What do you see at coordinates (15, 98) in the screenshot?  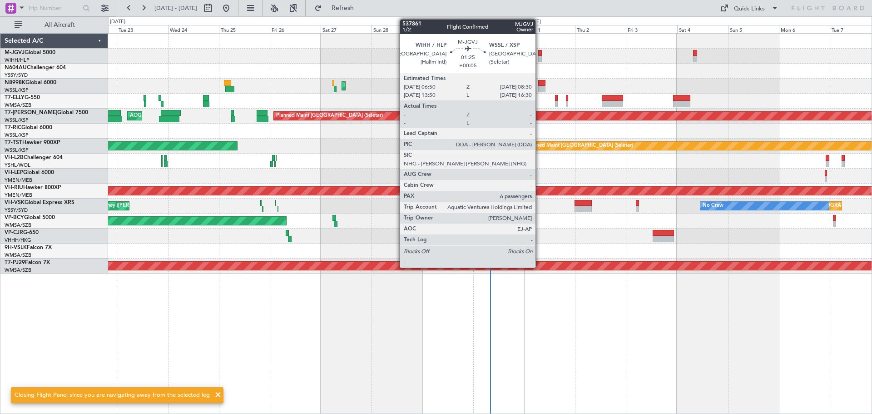 I see `span: T7-ELLY` at bounding box center [15, 98].